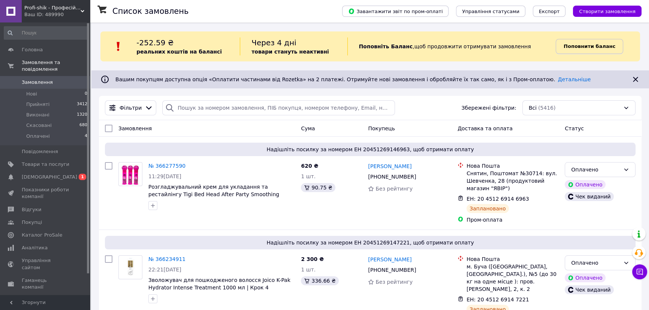 The image size is (649, 310). What do you see at coordinates (547, 108) in the screenshot?
I see `span: (5416)` at bounding box center [547, 108].